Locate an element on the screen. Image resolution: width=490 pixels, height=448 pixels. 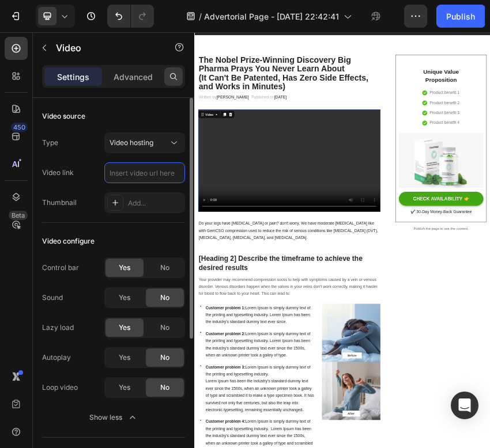
div: Control bar is located at coordinates (61, 268).